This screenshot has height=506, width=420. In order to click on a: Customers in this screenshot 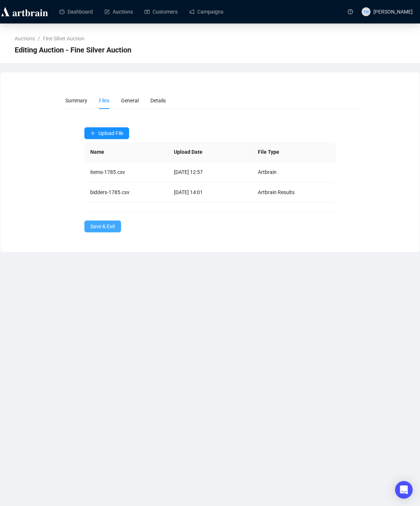, I will do `click(161, 12)`.